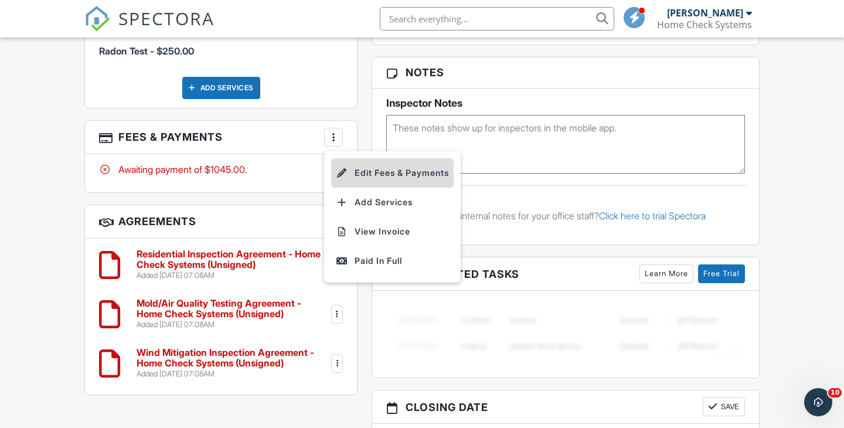  I want to click on img: The Best Home Inspection Software - Spectora, so click(97, 19).